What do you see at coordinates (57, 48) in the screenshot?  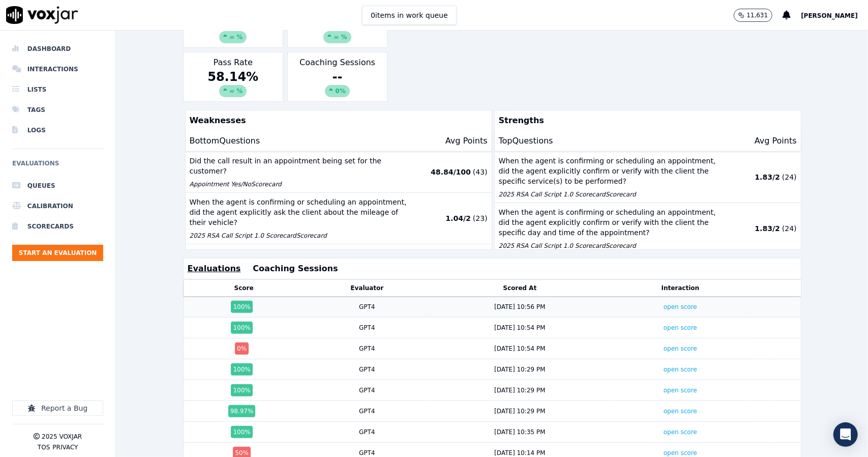 I see `a: Dashboard` at bounding box center [57, 48].